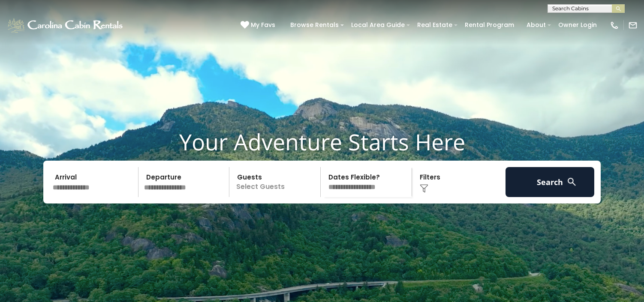  I want to click on a: Browse Rentals, so click(314, 25).